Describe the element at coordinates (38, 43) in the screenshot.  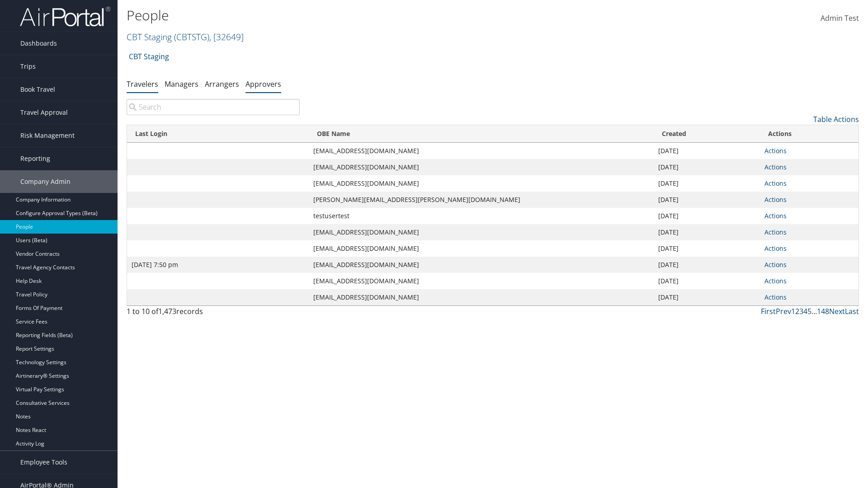
I see `span: Dashboards` at that location.